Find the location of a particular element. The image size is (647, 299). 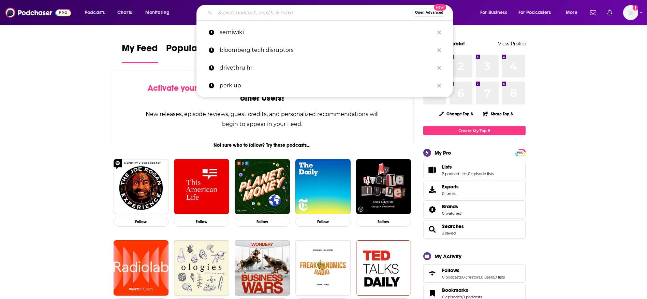

div: My Pro is located at coordinates (443, 153).